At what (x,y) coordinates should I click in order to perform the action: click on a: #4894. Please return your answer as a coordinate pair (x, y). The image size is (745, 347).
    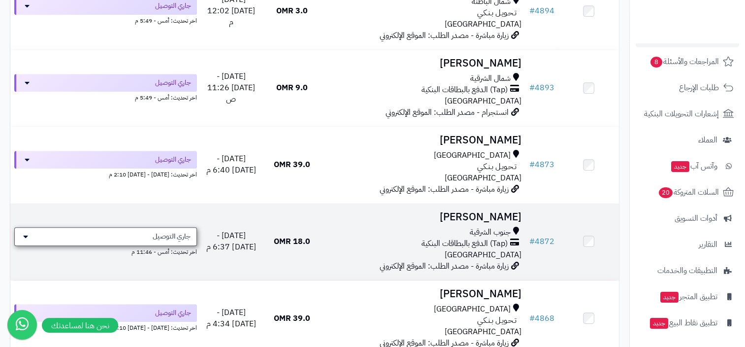
    Looking at the image, I should click on (541, 11).